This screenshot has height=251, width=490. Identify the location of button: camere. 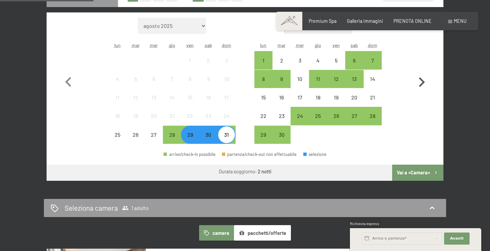
(217, 232).